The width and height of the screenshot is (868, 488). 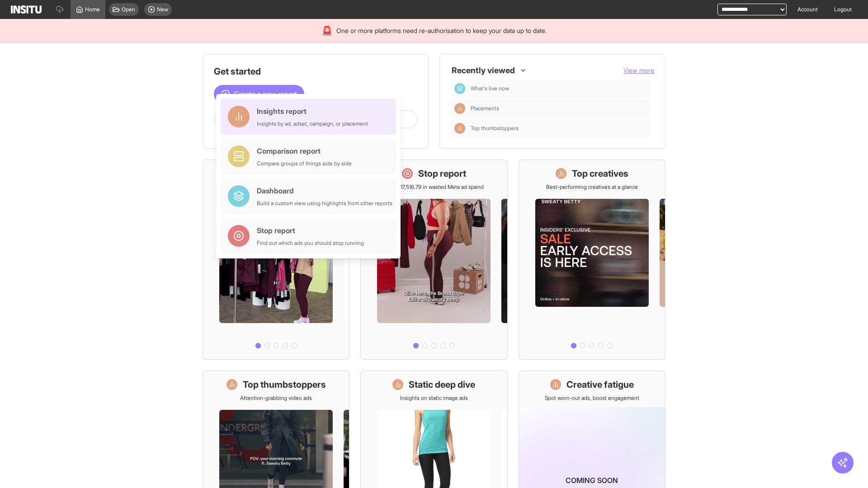 I want to click on span: Home, so click(x=92, y=9).